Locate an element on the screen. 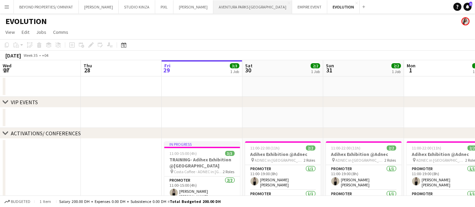  a: View is located at coordinates (10, 32).